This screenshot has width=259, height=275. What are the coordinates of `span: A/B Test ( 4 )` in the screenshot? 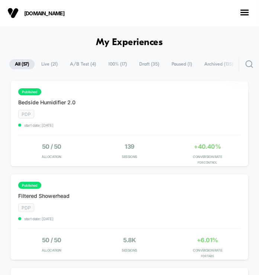 It's located at (83, 64).